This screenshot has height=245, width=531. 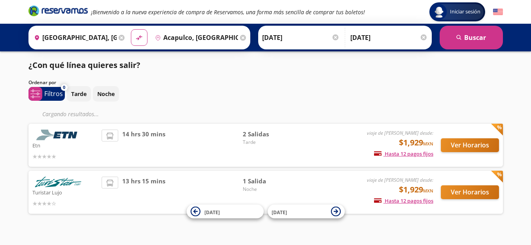 What do you see at coordinates (84, 65) in the screenshot?
I see `p: ¿Con qué línea quieres salir?` at bounding box center [84, 65].